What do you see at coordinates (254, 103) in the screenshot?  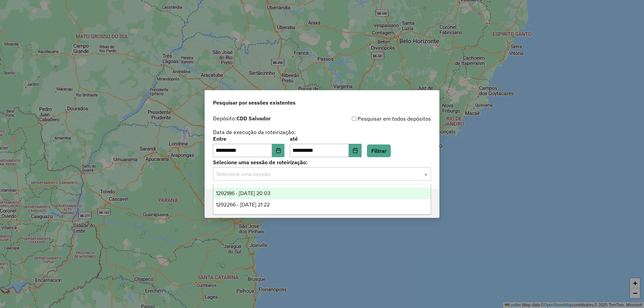 I see `span: Pesquisar por sessões existentes` at bounding box center [254, 103].